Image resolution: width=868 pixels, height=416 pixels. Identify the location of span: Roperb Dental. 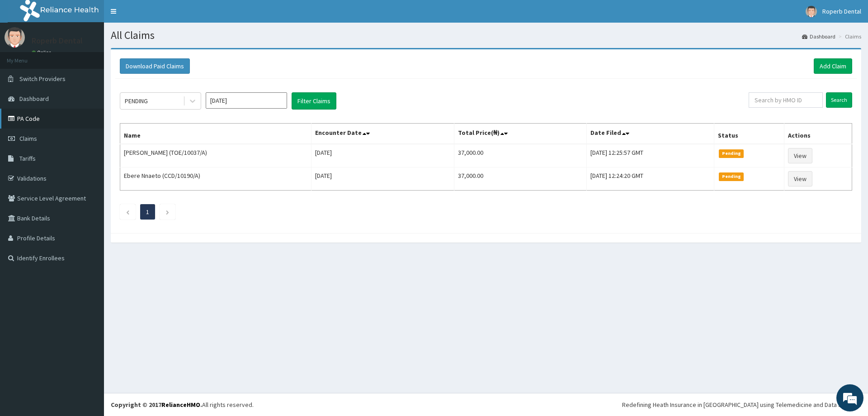
(842, 11).